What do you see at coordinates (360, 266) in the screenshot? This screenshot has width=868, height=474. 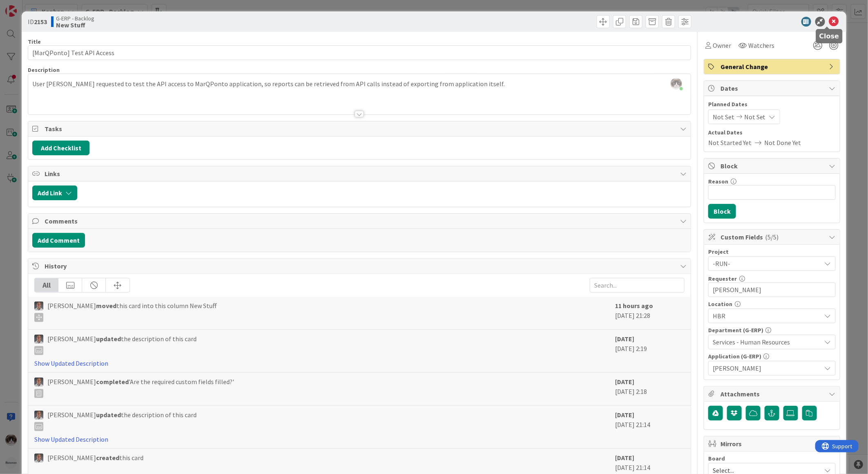 I see `span: History` at bounding box center [360, 266].